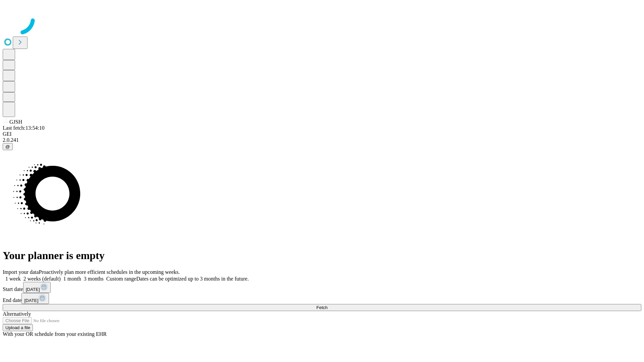 The image size is (644, 362). What do you see at coordinates (55, 334) in the screenshot?
I see `span: With your OR schedule from your existing EHR` at bounding box center [55, 334].